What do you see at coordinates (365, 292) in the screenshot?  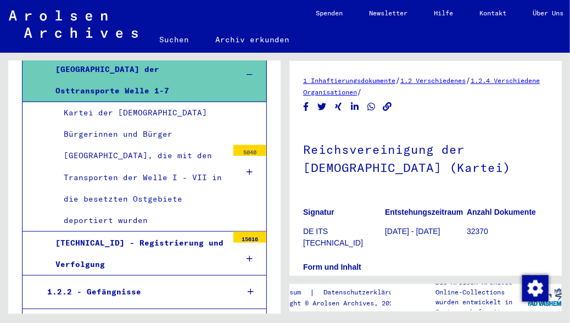 I see `a: Datenschutzerklärung` at bounding box center [365, 292].